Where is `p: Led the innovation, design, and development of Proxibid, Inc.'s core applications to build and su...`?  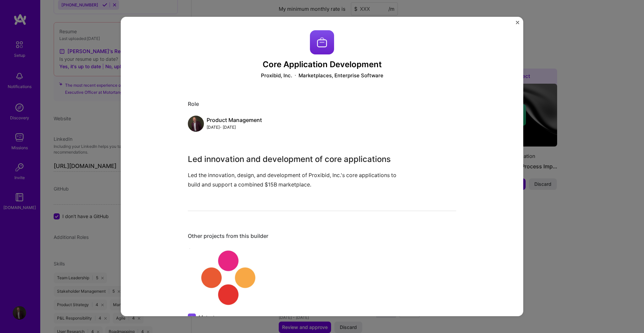
p: Led the innovation, design, and development of Proxibid, Inc.'s core applications to build and su... is located at coordinates (297, 180).